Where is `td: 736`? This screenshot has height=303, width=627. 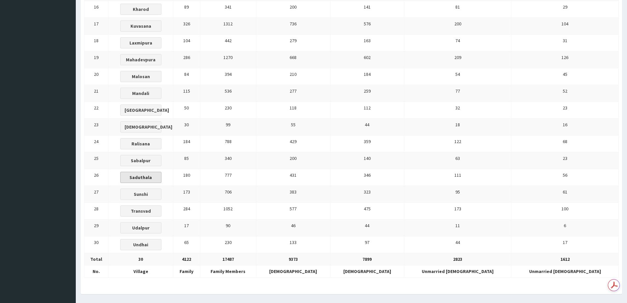
td: 736 is located at coordinates (293, 26).